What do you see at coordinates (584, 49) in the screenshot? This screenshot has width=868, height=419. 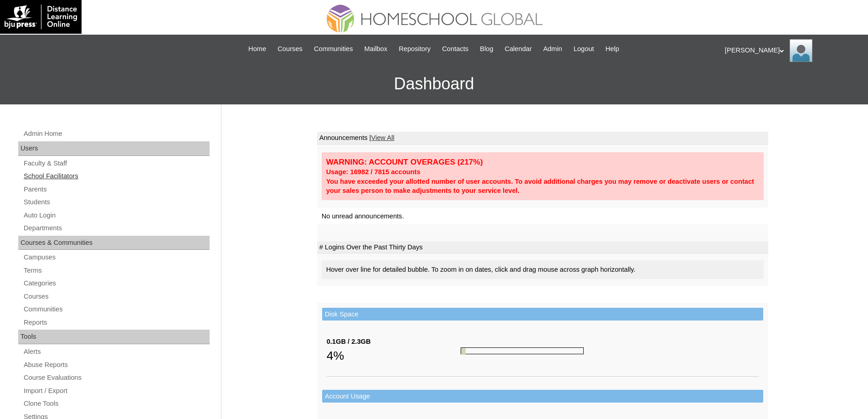 I see `a: Logout` at bounding box center [584, 49].